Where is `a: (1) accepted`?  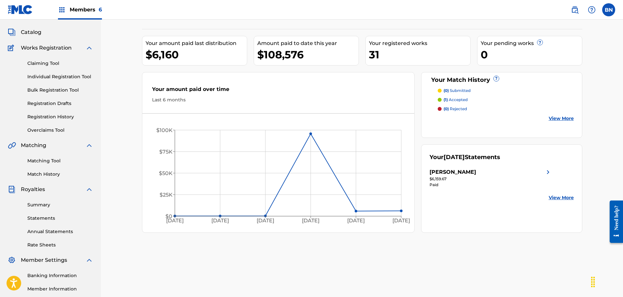
a: (1) accepted is located at coordinates (506, 100).